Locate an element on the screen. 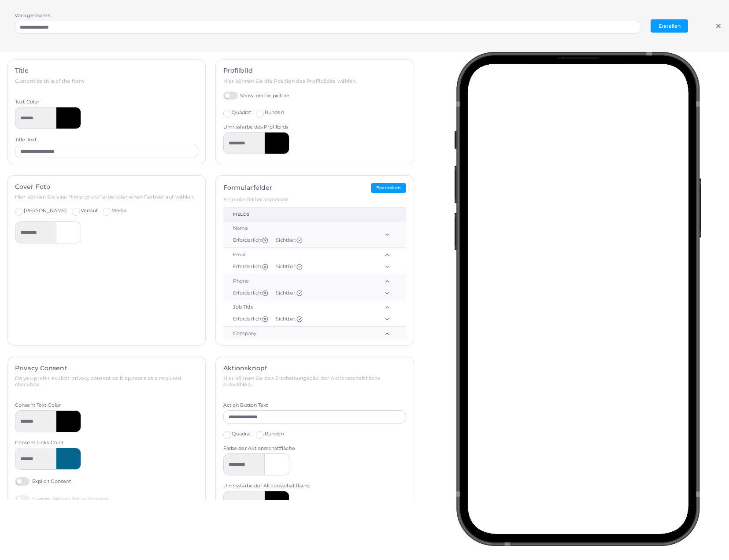 This screenshot has height=560, width=729. h6: Do you prefer explicit privacy consent so it appears as a required checkbox is located at coordinates (106, 381).